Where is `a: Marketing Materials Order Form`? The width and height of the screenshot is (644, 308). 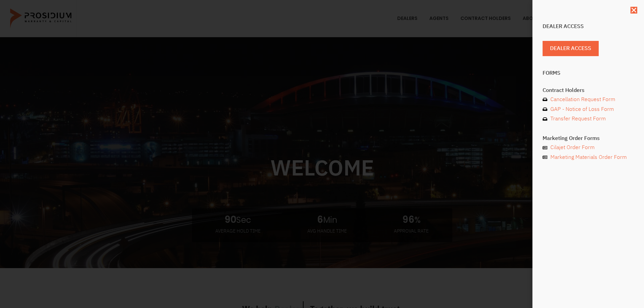
a: Marketing Materials Order Form is located at coordinates (588, 158).